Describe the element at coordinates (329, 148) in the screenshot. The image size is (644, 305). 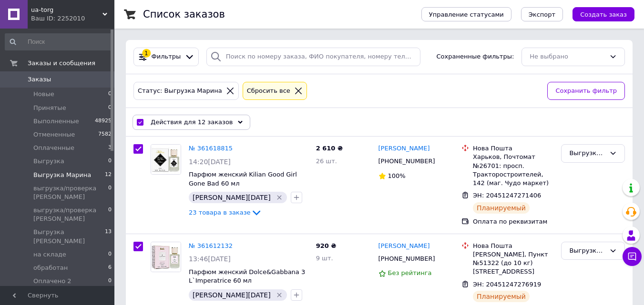
I see `span: 2 610 ₴` at that location.